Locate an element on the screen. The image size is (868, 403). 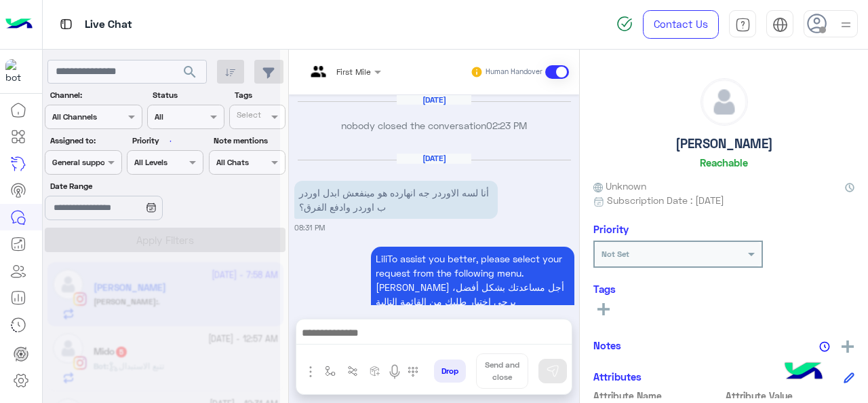
p: nobody closed the conversation is located at coordinates (434, 125).